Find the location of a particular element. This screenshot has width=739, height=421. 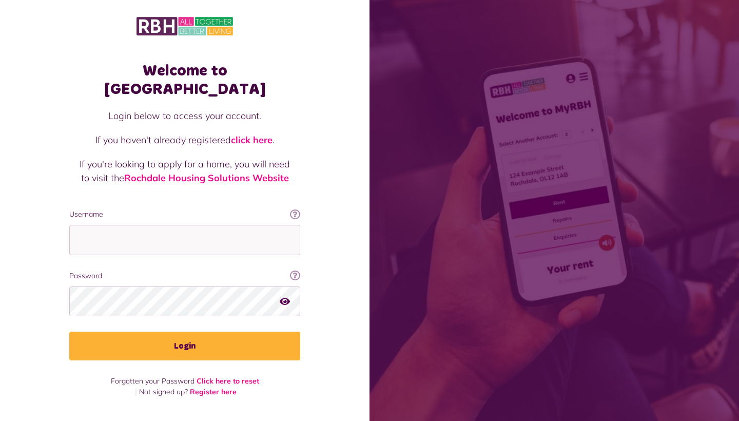

img: MyRBH is located at coordinates (185, 26).